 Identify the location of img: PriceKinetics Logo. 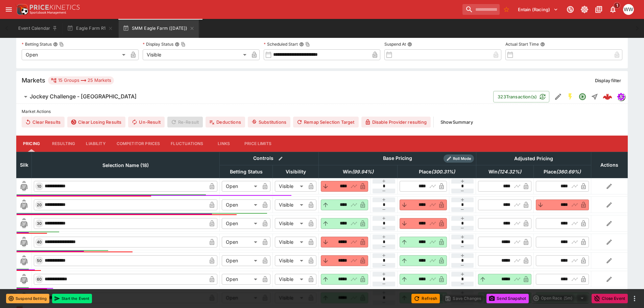
(22, 9).